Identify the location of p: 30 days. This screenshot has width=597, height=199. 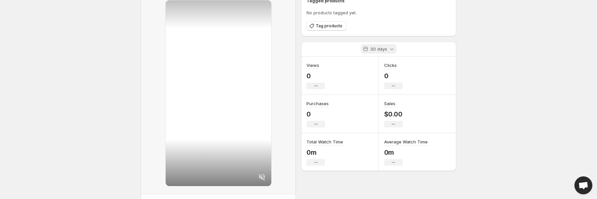
(379, 49).